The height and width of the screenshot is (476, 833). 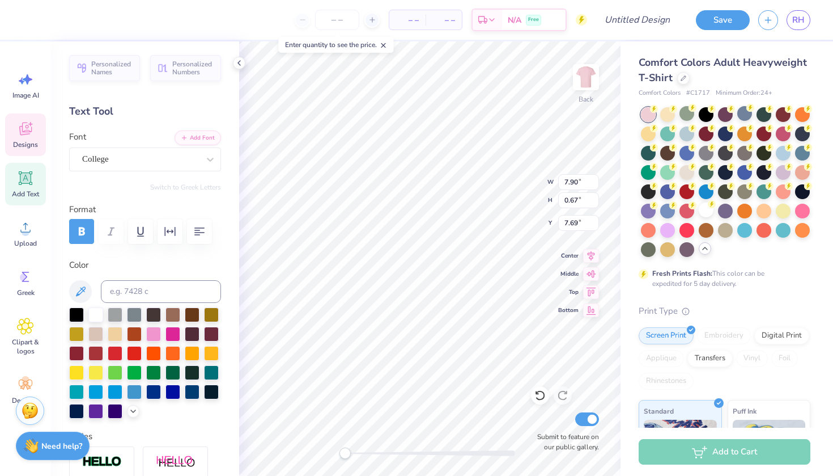 I want to click on span: N/A, so click(x=515, y=20).